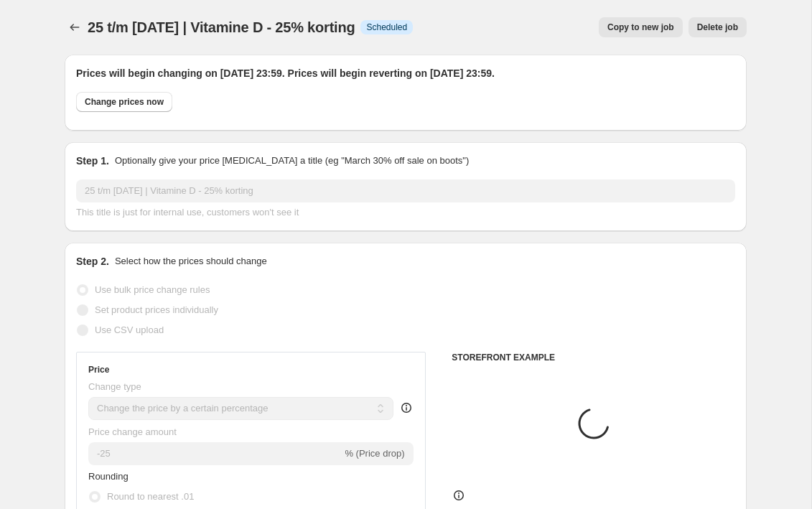 The width and height of the screenshot is (812, 509). What do you see at coordinates (132, 431) in the screenshot?
I see `span: Price change amount` at bounding box center [132, 431].